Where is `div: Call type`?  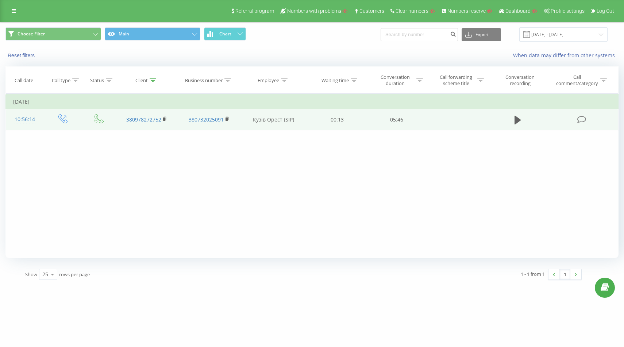 div: Call type is located at coordinates (61, 80).